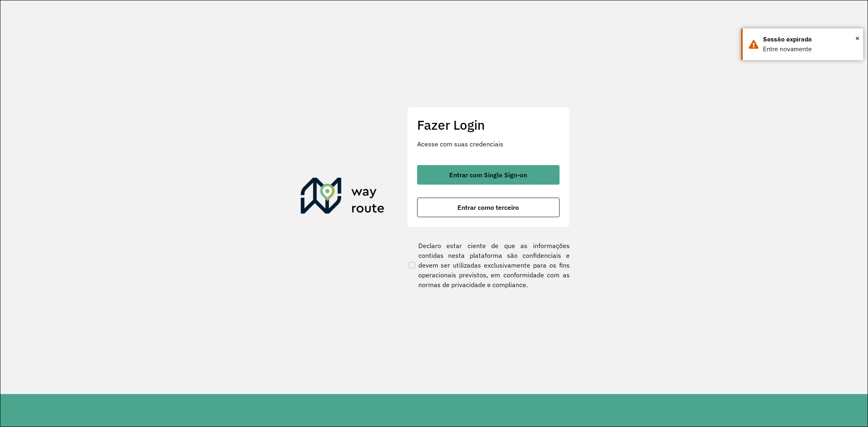 The height and width of the screenshot is (427, 868). I want to click on label: Declaro estar ciente de que as informações contidas nesta plataforma são confidenciais e devem se..., so click(488, 265).